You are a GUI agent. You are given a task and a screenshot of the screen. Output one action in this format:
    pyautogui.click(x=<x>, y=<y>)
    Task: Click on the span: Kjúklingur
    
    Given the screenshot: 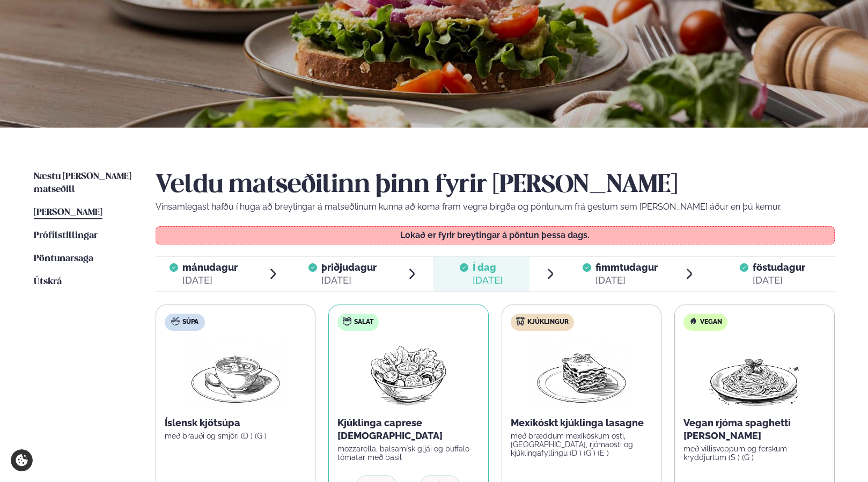 What is the action you would take?
    pyautogui.click(x=548, y=322)
    